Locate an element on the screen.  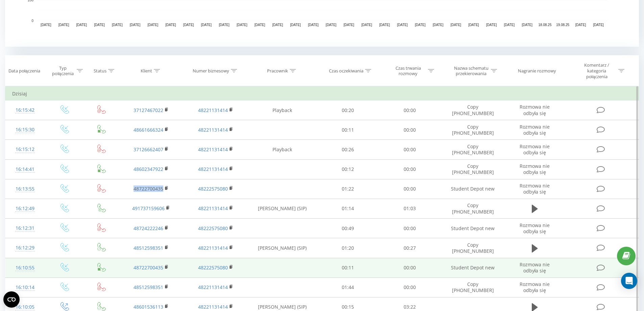
div: Data połączenia is located at coordinates (24, 71).